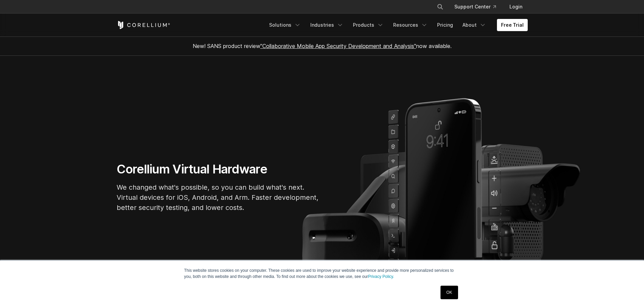  Describe the element at coordinates (475, 7) in the screenshot. I see `a: Support Center` at that location.